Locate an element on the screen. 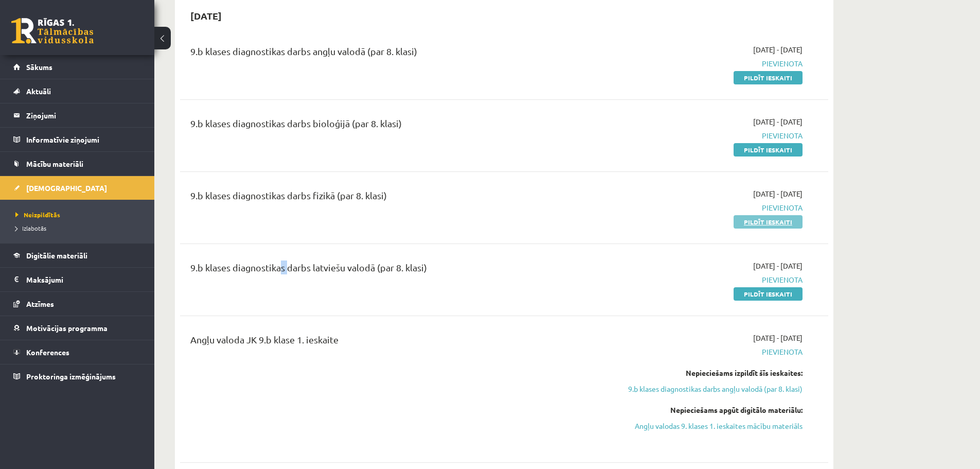 Image resolution: width=980 pixels, height=469 pixels. a: Konferences is located at coordinates (77, 352).